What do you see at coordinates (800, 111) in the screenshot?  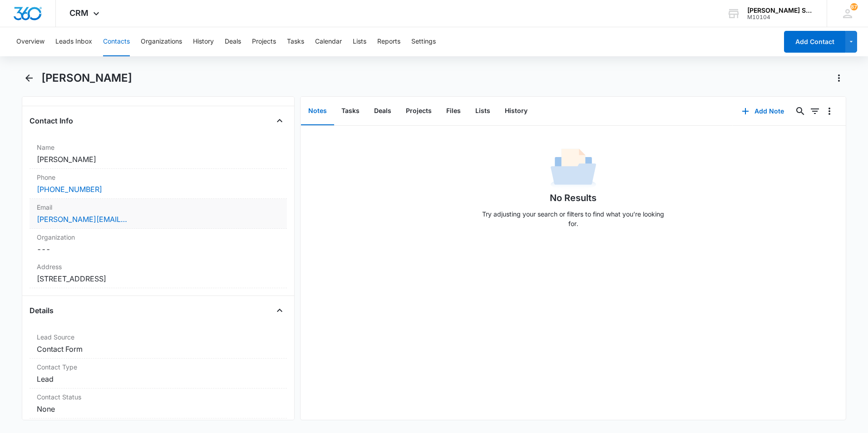 I see `button: Search...` at bounding box center [800, 111].